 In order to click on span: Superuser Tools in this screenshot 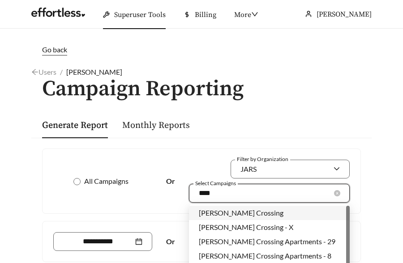, I will do `click(140, 15)`.